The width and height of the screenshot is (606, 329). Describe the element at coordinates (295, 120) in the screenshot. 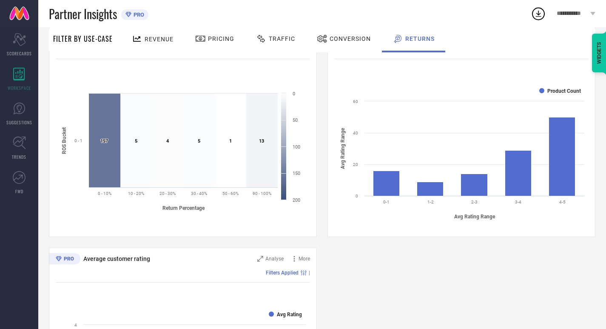

I see `text: 50` at that location.